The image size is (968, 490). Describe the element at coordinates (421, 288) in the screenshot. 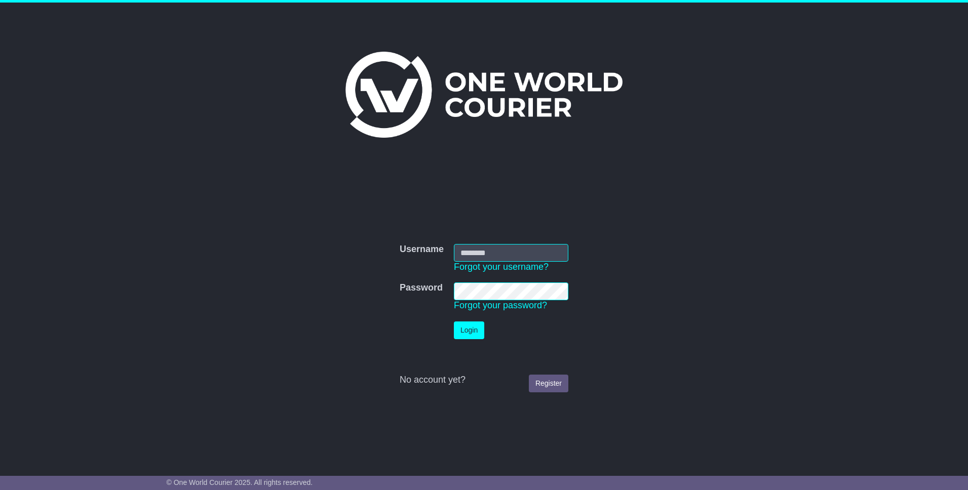

I see `label: Password` at that location.